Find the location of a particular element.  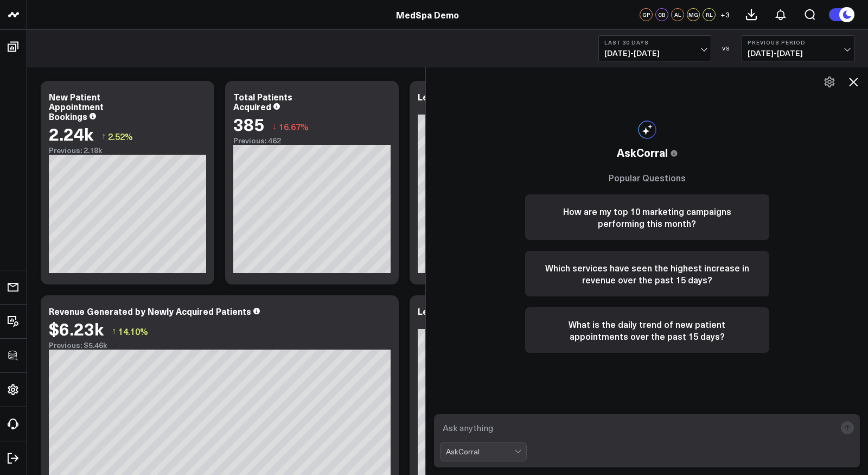

a: MedSpa Demo is located at coordinates (427, 15).